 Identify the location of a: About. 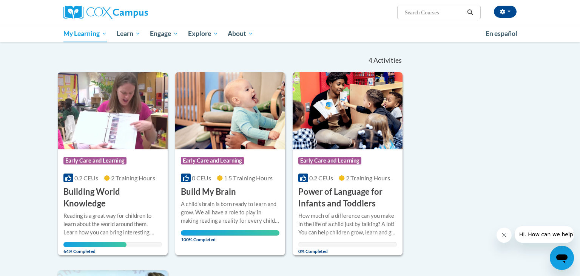
(241, 34).